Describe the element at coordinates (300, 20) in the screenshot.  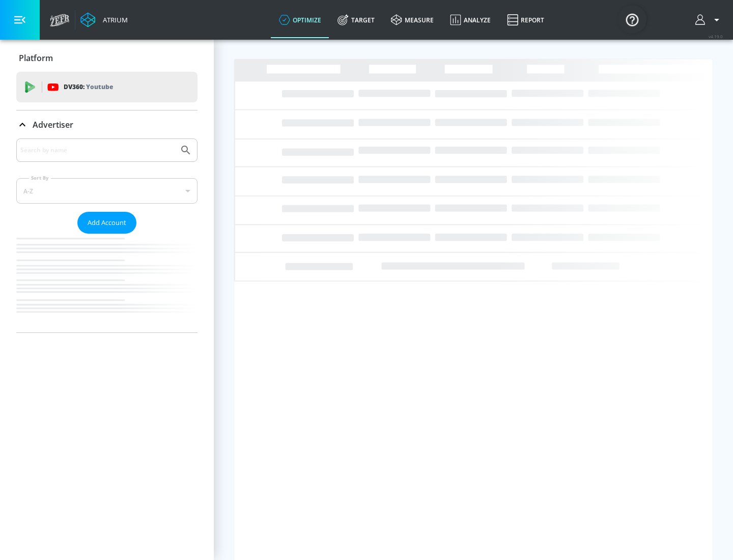
I see `a: optimize` at that location.